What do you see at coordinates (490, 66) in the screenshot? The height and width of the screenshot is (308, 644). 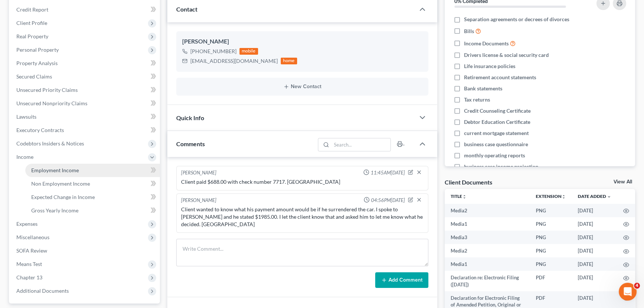 I see `span: Life insurance policies` at bounding box center [490, 66].